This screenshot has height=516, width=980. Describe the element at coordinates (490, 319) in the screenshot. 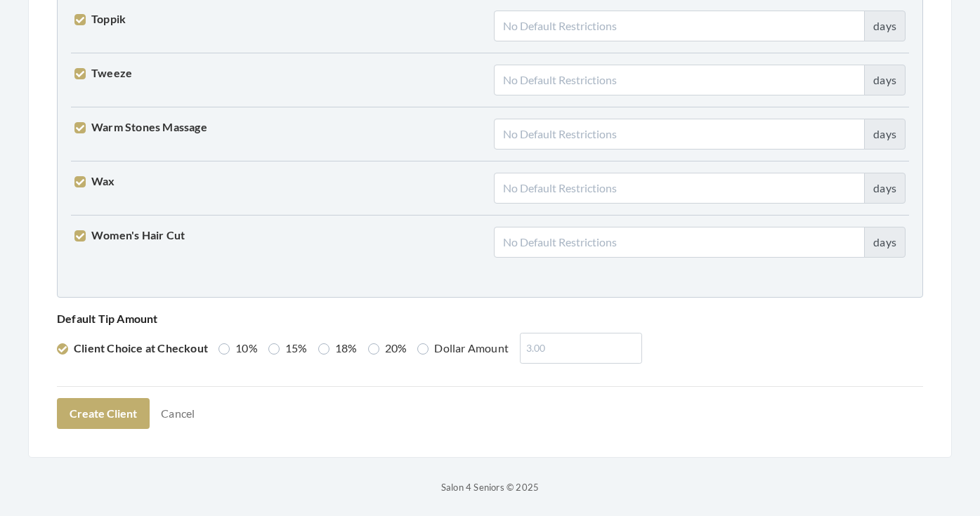

I see `p: Default Tip Amount` at that location.